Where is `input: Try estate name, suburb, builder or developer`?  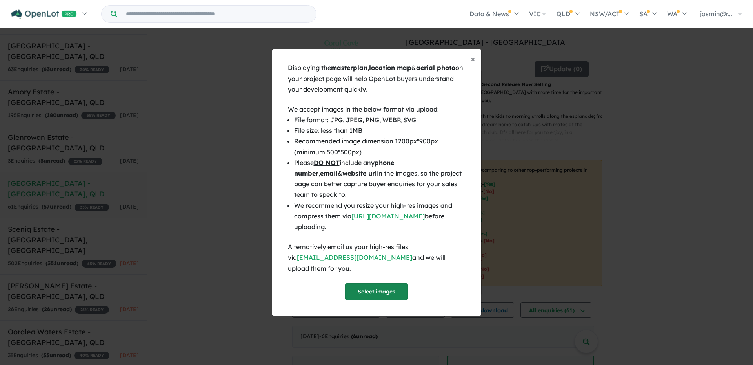 input: Try estate name, suburb, builder or developer is located at coordinates (217, 14).